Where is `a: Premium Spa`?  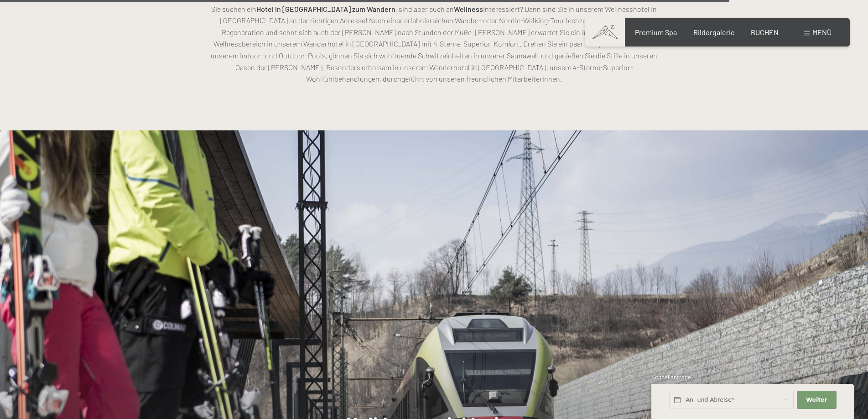 a: Premium Spa is located at coordinates (656, 32).